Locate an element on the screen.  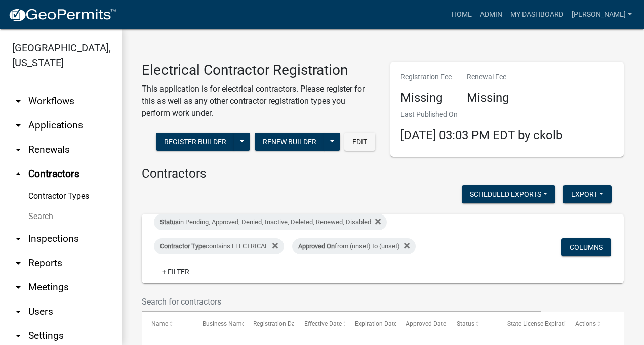
span: Name is located at coordinates (160, 324).